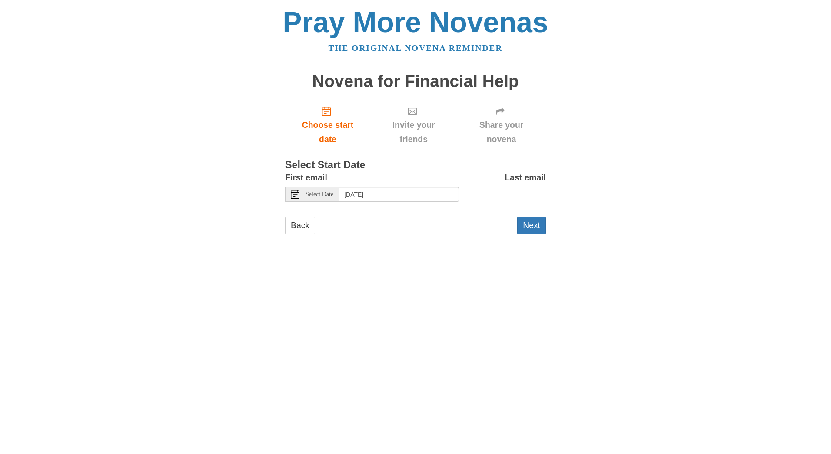 This screenshot has height=454, width=831. I want to click on a: Pray More Novenas, so click(415, 22).